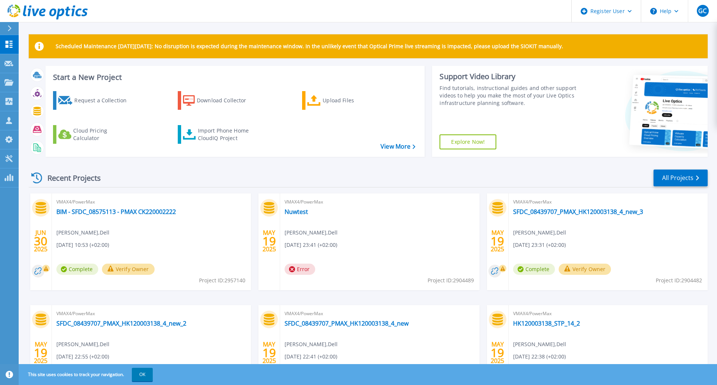  What do you see at coordinates (87, 375) in the screenshot?
I see `span: This site uses cookies to track your navigation.` at bounding box center [87, 375].